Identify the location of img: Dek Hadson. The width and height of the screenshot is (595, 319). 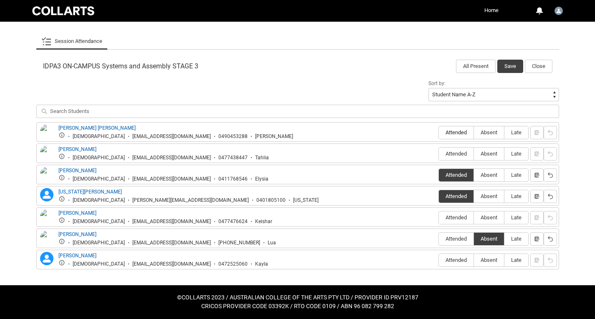
(47, 155).